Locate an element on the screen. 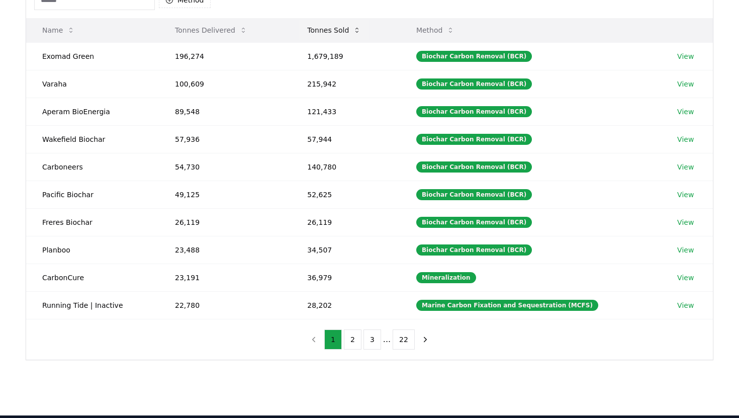  td: Pacific Biochar is located at coordinates (93, 194).